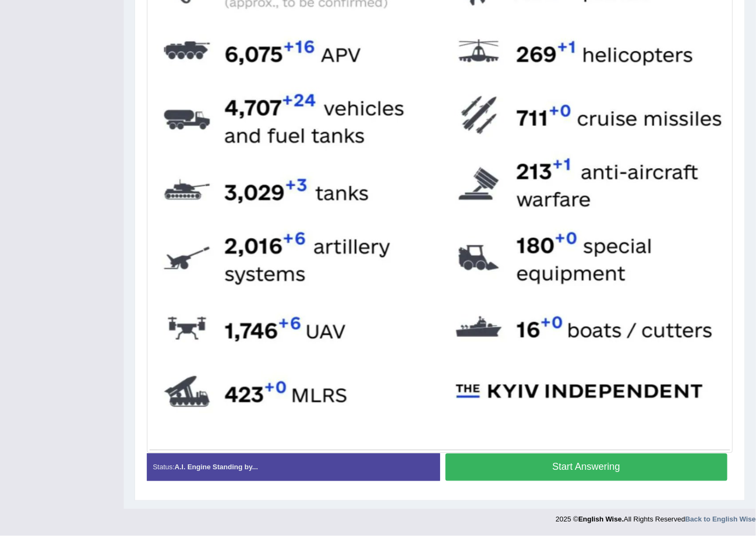 This screenshot has width=756, height=536. What do you see at coordinates (656, 517) in the screenshot?
I see `div: 2025 © All Rights Reserved` at bounding box center [656, 517].